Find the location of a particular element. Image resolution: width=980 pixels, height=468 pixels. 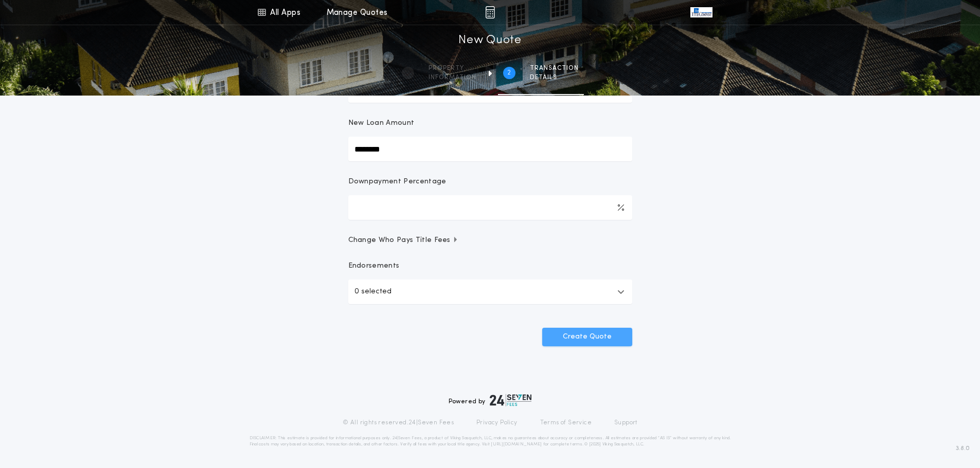

button: 0 selected is located at coordinates (490, 292).